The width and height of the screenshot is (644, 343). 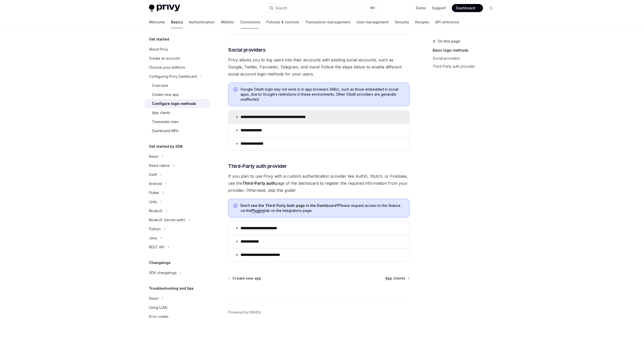 What do you see at coordinates (328, 22) in the screenshot?
I see `a: Transaction management` at bounding box center [328, 22].